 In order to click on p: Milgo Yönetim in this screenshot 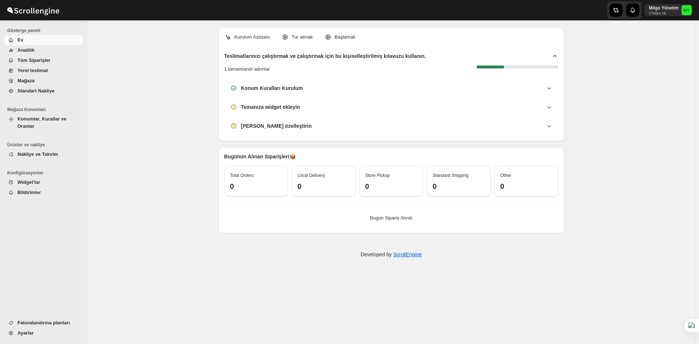, I will do `click(664, 8)`.